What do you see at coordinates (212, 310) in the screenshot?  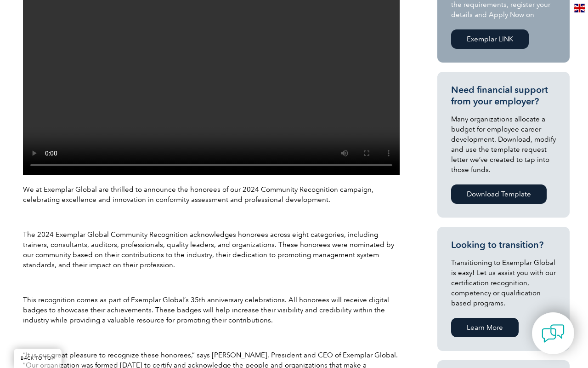 I see `p: This recognition comes as part of Exemplar Global’s 35th anniversary celebrations. All honorees w...` at bounding box center [212, 310].